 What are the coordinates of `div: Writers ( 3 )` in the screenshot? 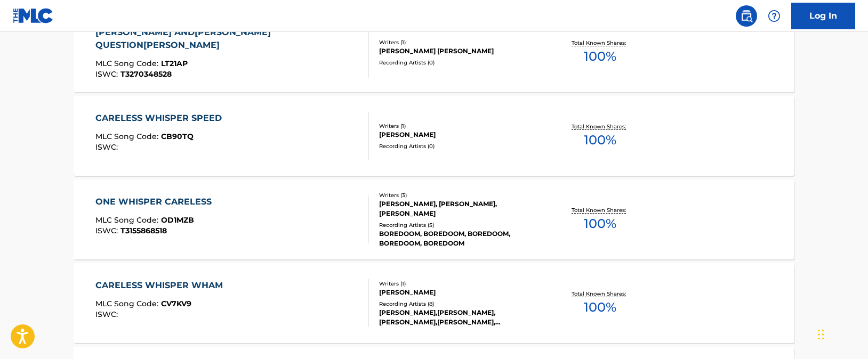 It's located at (459, 195).